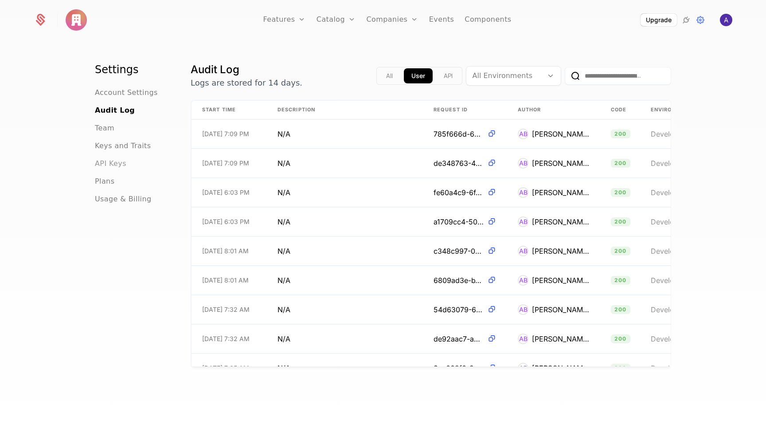  I want to click on span: 8ee002f0-9b73-4d13-9fe7-d96b5ba8cb00, so click(458, 368).